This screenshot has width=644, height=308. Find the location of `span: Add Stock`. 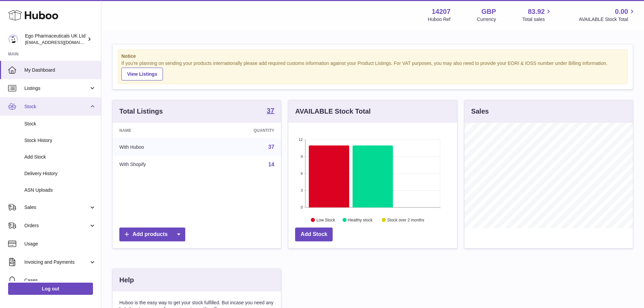

span: Add Stock is located at coordinates (60, 157).